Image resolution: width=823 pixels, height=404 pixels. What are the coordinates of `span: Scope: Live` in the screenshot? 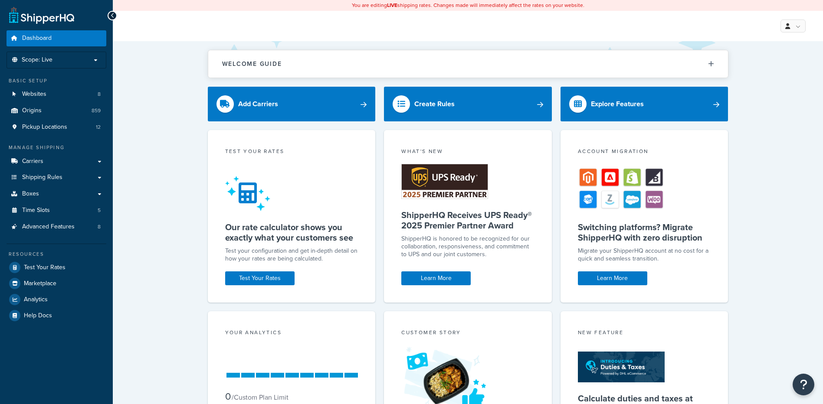 It's located at (37, 60).